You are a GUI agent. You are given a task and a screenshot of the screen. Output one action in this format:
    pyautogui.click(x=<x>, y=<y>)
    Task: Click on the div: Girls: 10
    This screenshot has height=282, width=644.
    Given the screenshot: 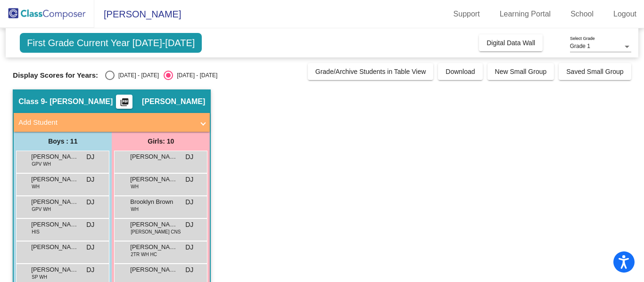 What is the action you would take?
    pyautogui.click(x=161, y=141)
    